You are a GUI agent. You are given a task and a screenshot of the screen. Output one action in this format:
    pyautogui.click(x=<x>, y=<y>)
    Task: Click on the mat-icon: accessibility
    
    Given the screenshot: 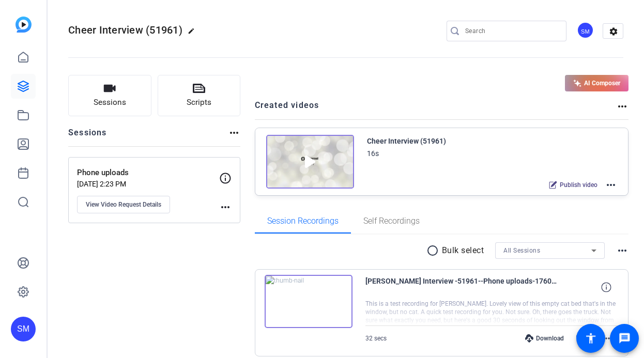 What is the action you would take?
    pyautogui.click(x=591, y=339)
    